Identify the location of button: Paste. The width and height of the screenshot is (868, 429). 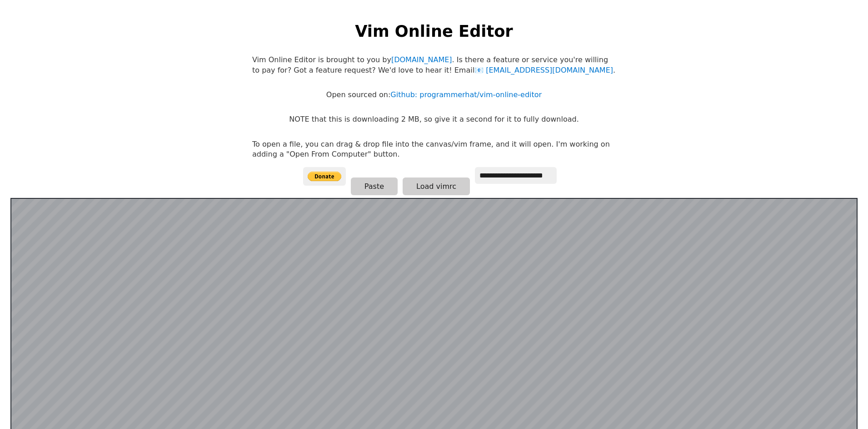
(374, 186).